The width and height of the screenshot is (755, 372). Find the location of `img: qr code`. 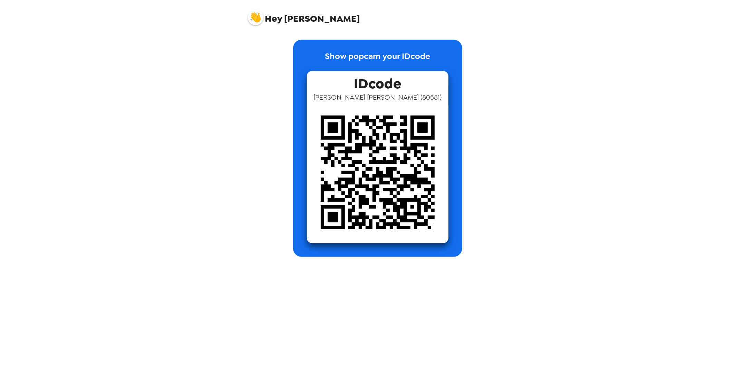

img: qr code is located at coordinates (378, 173).